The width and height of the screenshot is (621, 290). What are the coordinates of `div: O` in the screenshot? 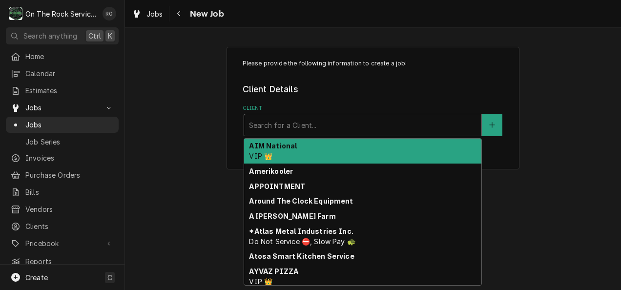 It's located at (16, 14).